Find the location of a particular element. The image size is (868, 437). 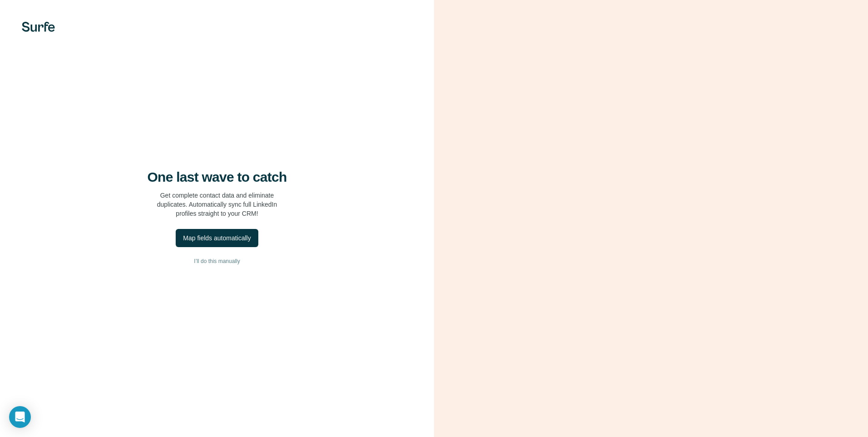

p: Get complete contact data and eliminate duplicates. Automatically sync full LinkedIn profiles str... is located at coordinates (217, 204).